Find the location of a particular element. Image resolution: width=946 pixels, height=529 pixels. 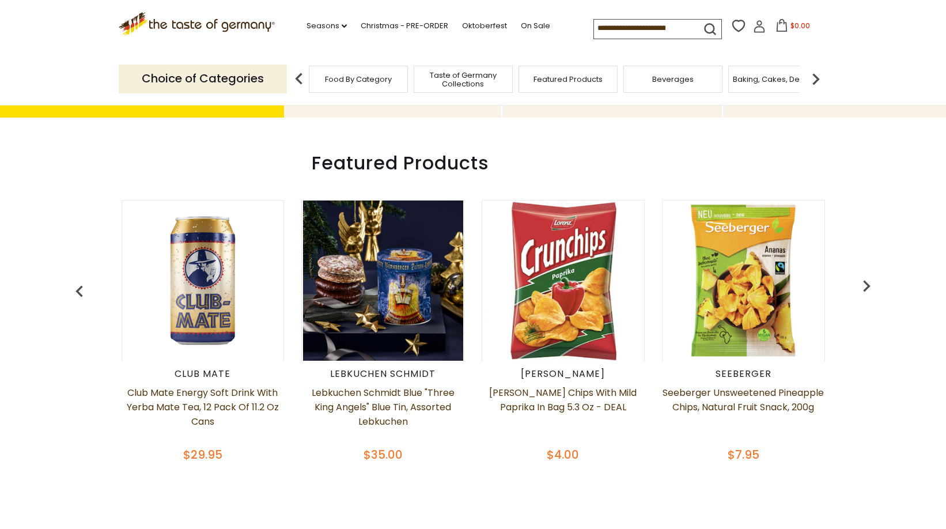

div: Seeberger is located at coordinates (744, 374).